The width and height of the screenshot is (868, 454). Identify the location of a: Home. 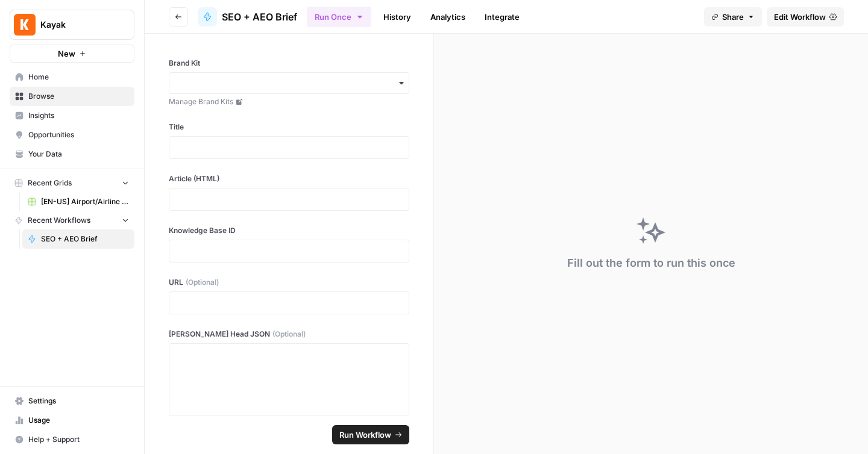
(71, 77).